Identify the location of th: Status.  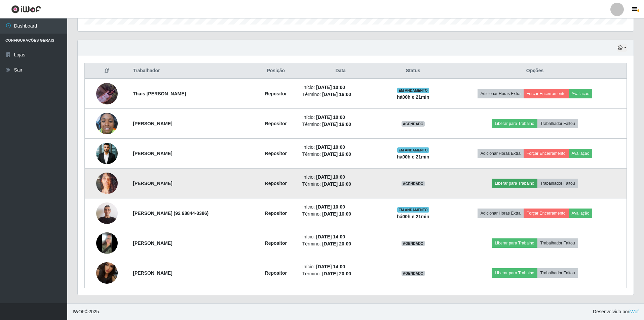
(413, 71).